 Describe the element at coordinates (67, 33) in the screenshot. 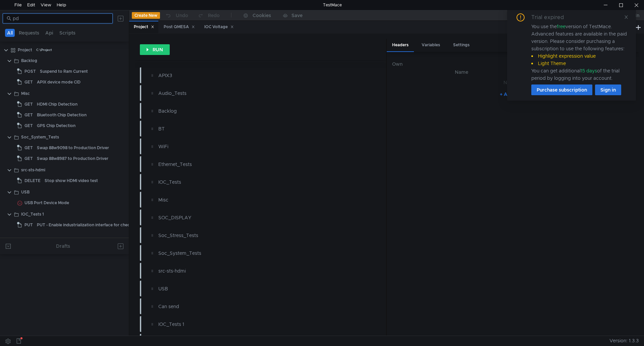

I see `button: Scripts` at that location.